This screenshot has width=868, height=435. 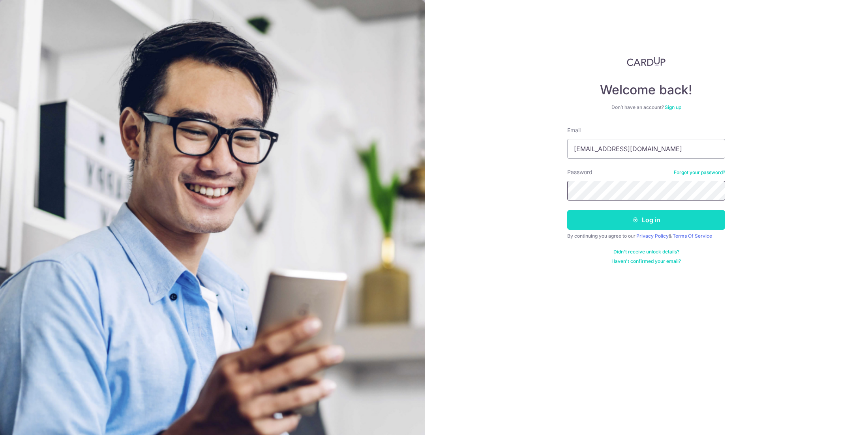 I want to click on label: Email, so click(x=574, y=130).